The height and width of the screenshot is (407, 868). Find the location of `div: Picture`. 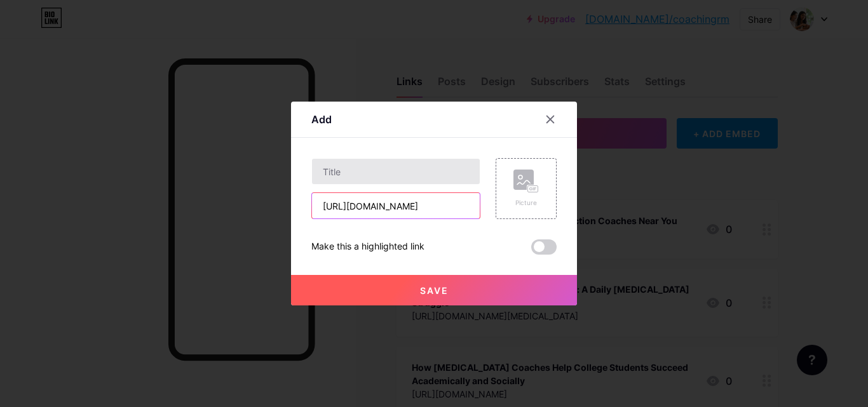

div: Picture is located at coordinates (526, 203).